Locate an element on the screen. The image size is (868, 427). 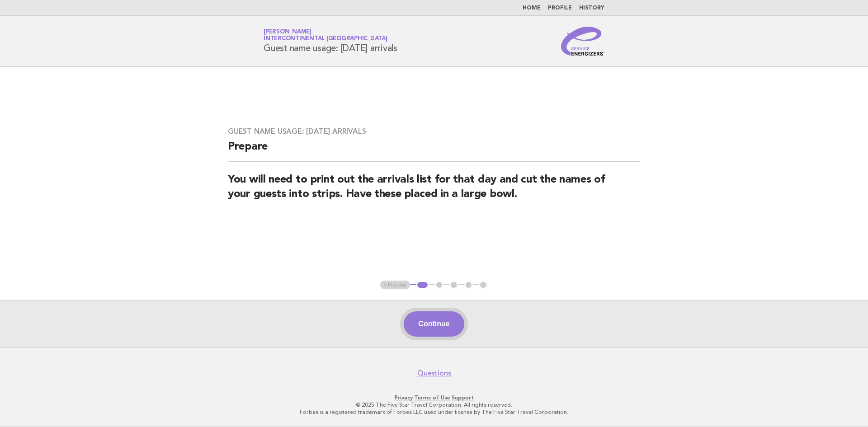
a: Terms of Use is located at coordinates (432, 398).